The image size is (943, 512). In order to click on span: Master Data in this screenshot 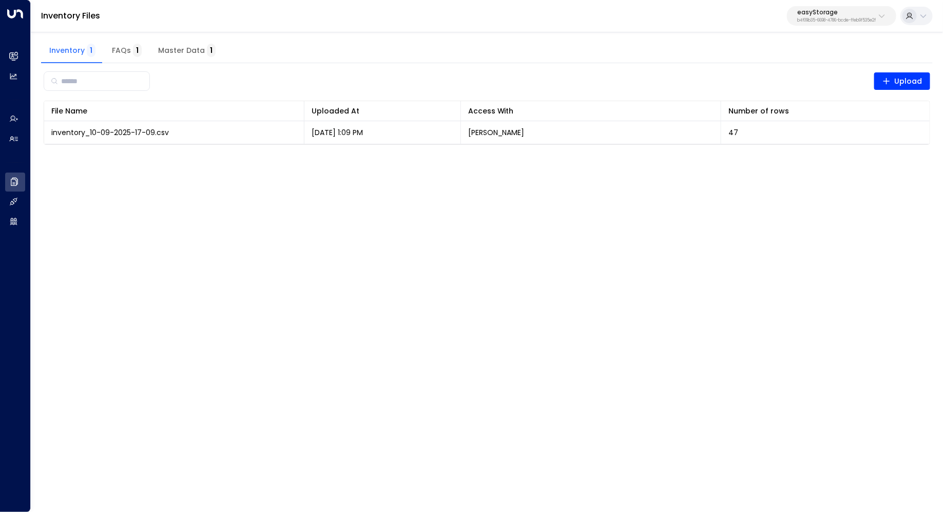, I will do `click(187, 51)`.